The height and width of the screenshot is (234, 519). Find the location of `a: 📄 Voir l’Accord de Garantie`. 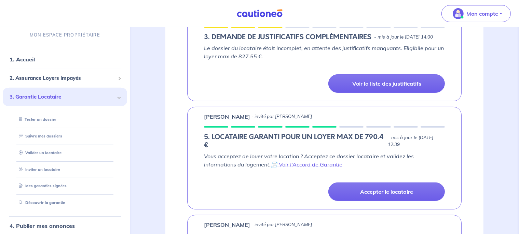

a: 📄 Voir l’Accord de Garantie is located at coordinates (307, 165).